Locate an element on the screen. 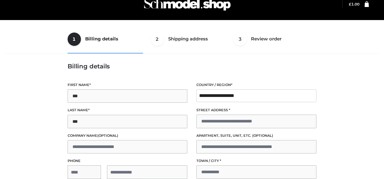 The width and height of the screenshot is (384, 179). a: £1.00 is located at coordinates (354, 4).